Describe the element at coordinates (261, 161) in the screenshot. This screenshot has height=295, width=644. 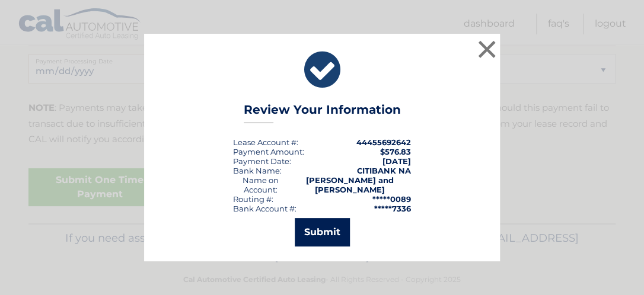
I see `span: Payment Date` at that location.